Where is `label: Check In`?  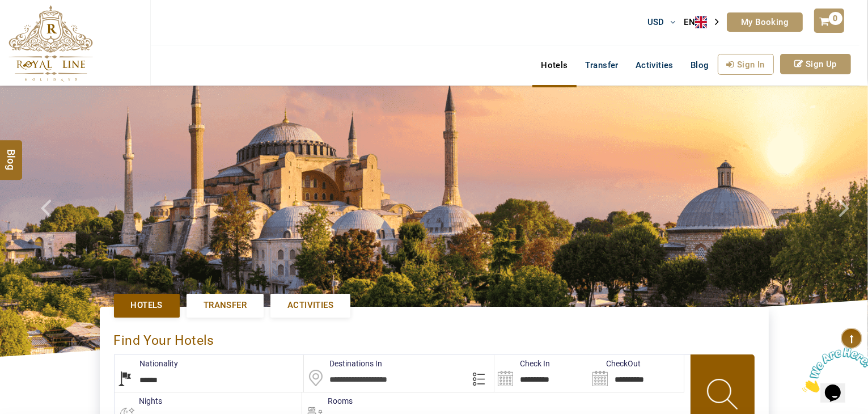
label: Check In is located at coordinates (522, 364).